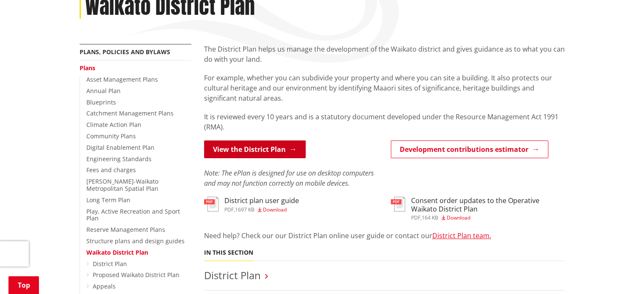 Image resolution: width=644 pixels, height=294 pixels. I want to click on a: Structure plans and design guides, so click(135, 241).